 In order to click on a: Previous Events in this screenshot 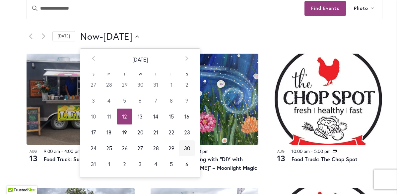, I will do `click(31, 36)`.